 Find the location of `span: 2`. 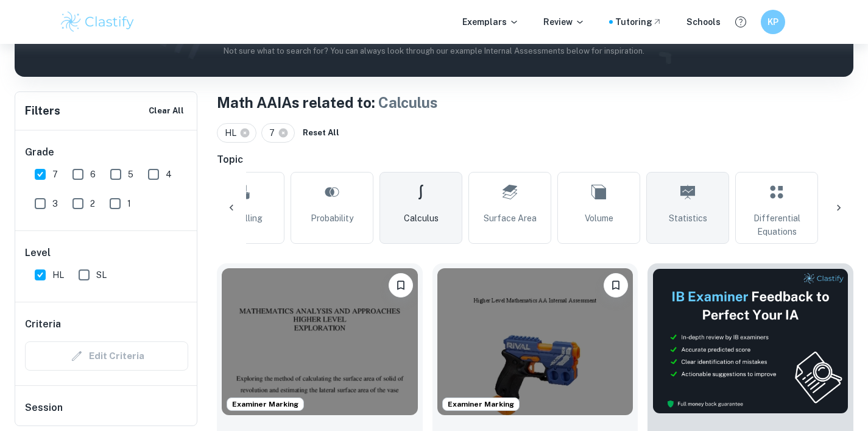

span: 2 is located at coordinates (93, 204).